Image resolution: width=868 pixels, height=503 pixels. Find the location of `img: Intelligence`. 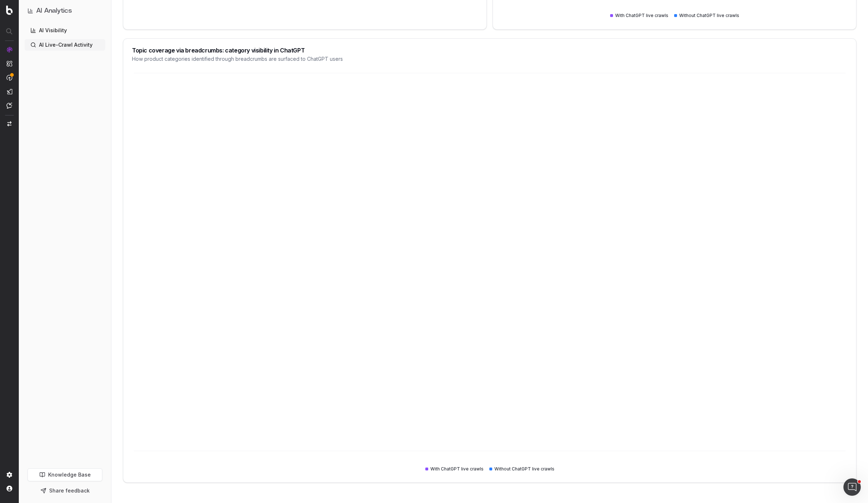

img: Intelligence is located at coordinates (9, 63).